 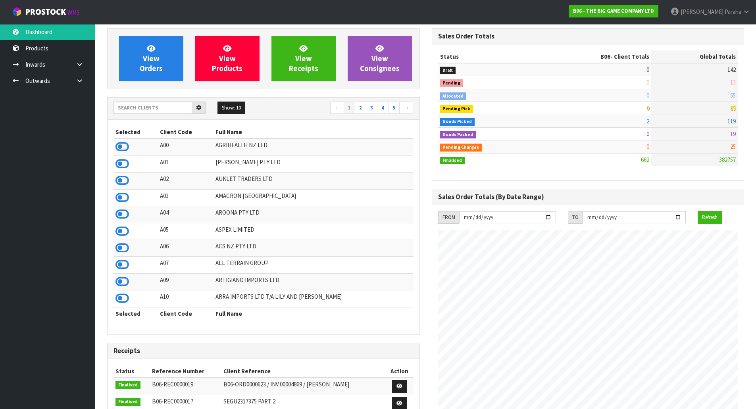 What do you see at coordinates (314, 147) in the screenshot?
I see `td: AGRIHEALTH NZ LTD` at bounding box center [314, 147].